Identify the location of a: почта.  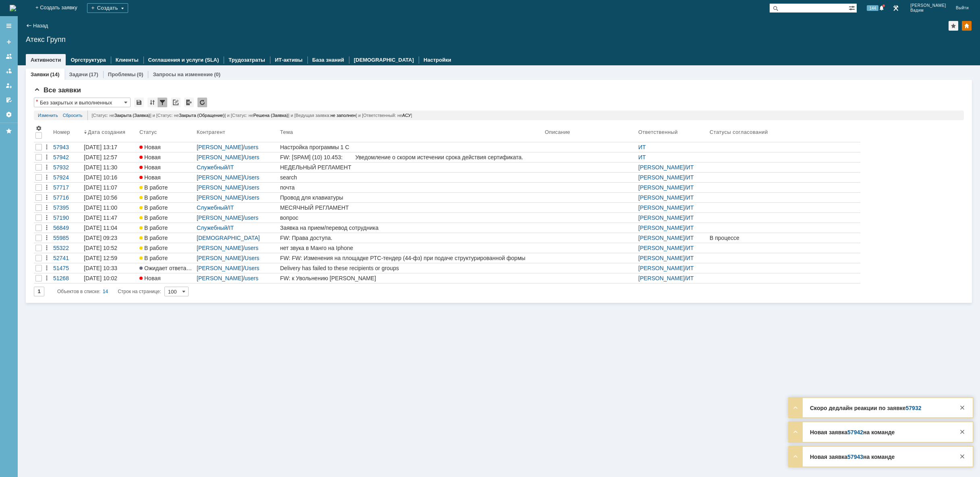
(411, 188).